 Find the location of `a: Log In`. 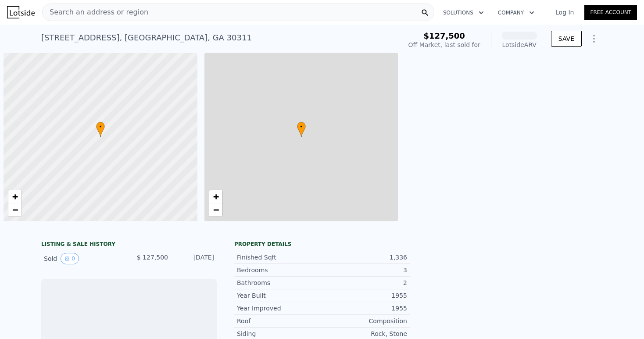

a: Log In is located at coordinates (564, 12).